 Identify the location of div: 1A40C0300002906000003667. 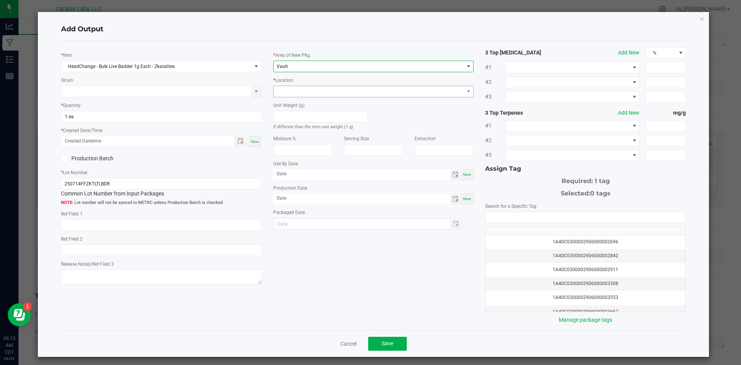
(585, 311).